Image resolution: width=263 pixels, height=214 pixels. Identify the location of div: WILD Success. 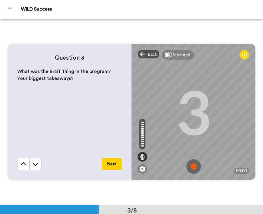
(142, 9).